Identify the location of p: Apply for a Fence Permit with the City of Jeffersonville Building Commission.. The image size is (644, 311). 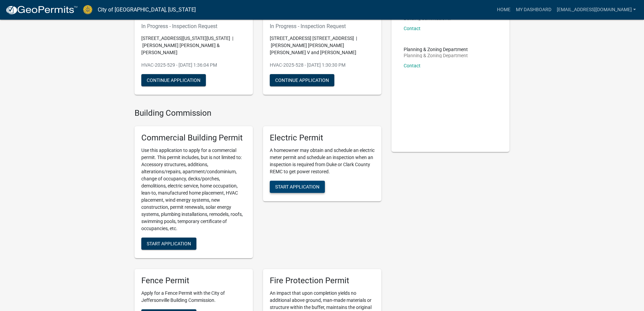
(194, 297).